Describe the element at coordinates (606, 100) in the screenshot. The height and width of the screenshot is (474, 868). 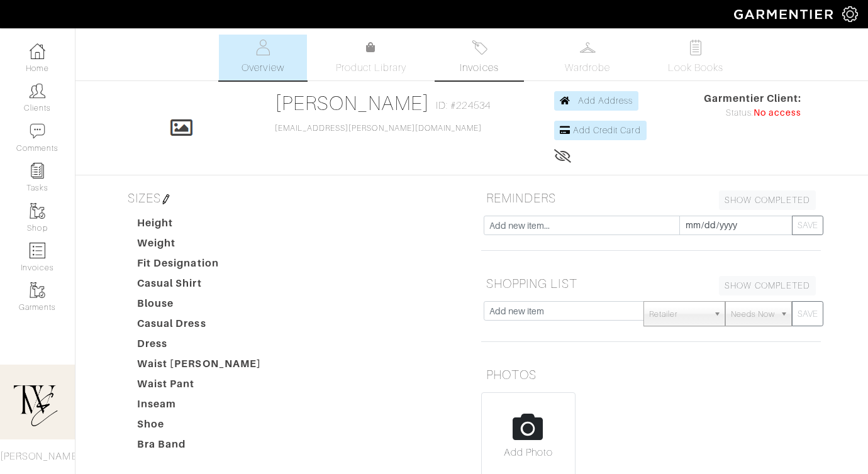
I see `span: Add Address` at that location.